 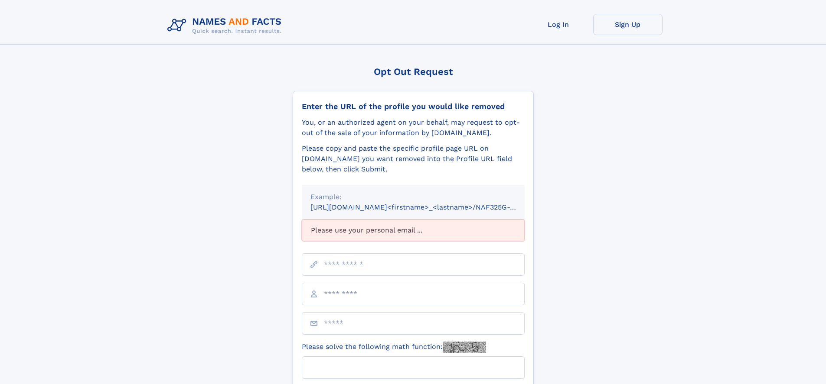 What do you see at coordinates (413, 231) in the screenshot?
I see `div: Please use your personal email ...` at bounding box center [413, 231].